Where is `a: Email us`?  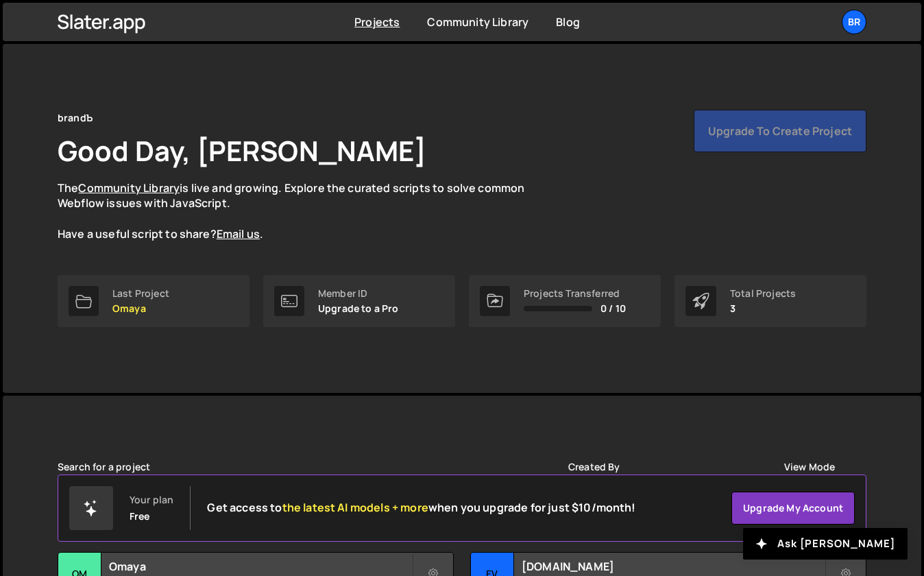
a: Email us is located at coordinates (238, 234).